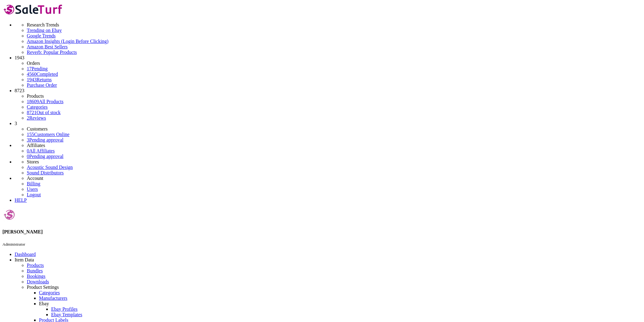 This screenshot has height=322, width=644. What do you see at coordinates (334, 30) in the screenshot?
I see `a: Trending on Ebay` at bounding box center [334, 30].